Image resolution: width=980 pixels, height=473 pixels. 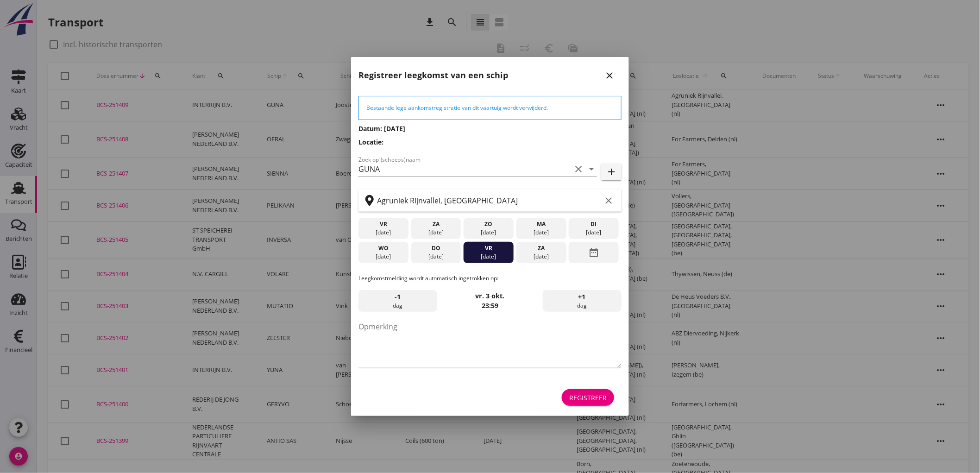 What do you see at coordinates (490, 142) in the screenshot?
I see `h3: Locatie:` at bounding box center [490, 142].